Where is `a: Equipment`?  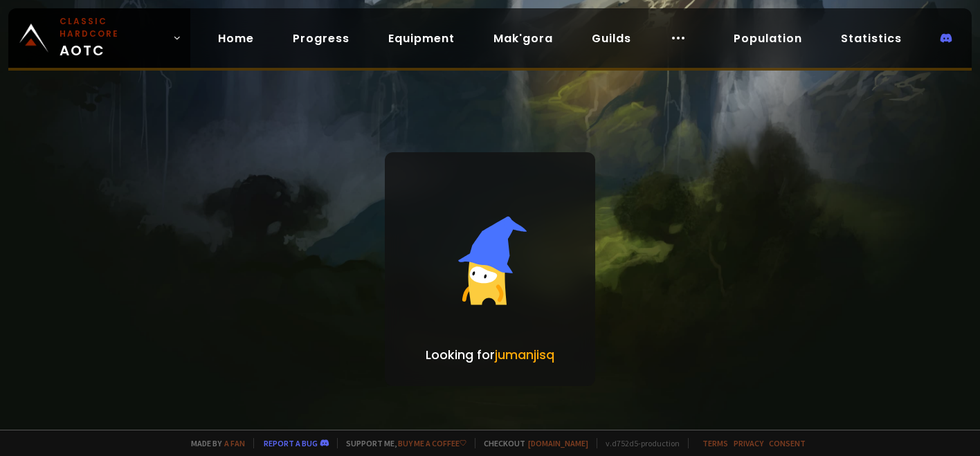 a: Equipment is located at coordinates (421, 38).